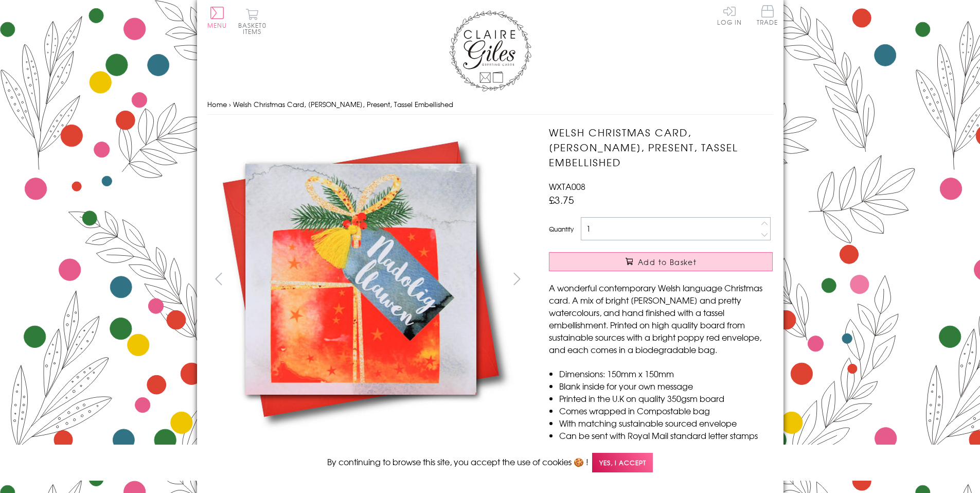 The image size is (980, 493). Describe the element at coordinates (219, 278) in the screenshot. I see `button: prev` at that location.